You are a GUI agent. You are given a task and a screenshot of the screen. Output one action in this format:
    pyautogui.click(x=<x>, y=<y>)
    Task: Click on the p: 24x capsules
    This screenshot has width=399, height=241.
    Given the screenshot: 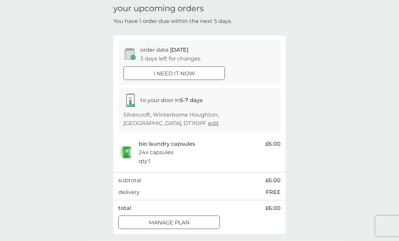 What is the action you would take?
    pyautogui.click(x=156, y=153)
    